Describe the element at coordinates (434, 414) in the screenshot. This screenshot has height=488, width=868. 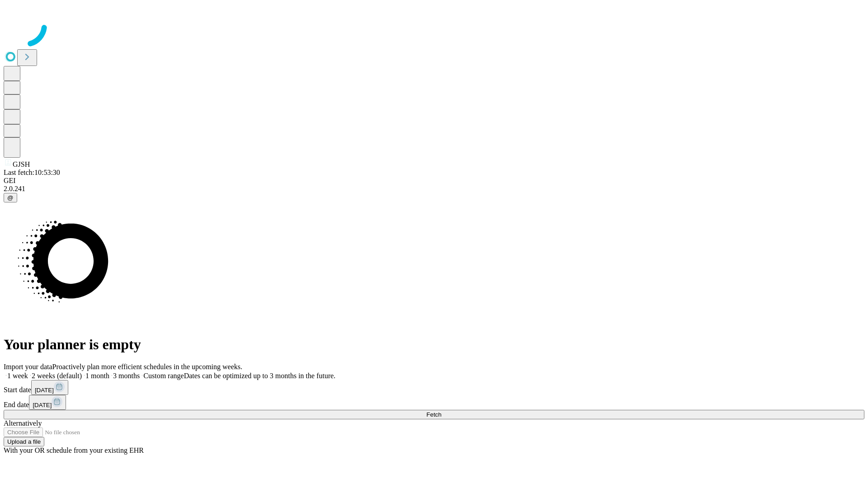
I see `span: Fetch` at that location.